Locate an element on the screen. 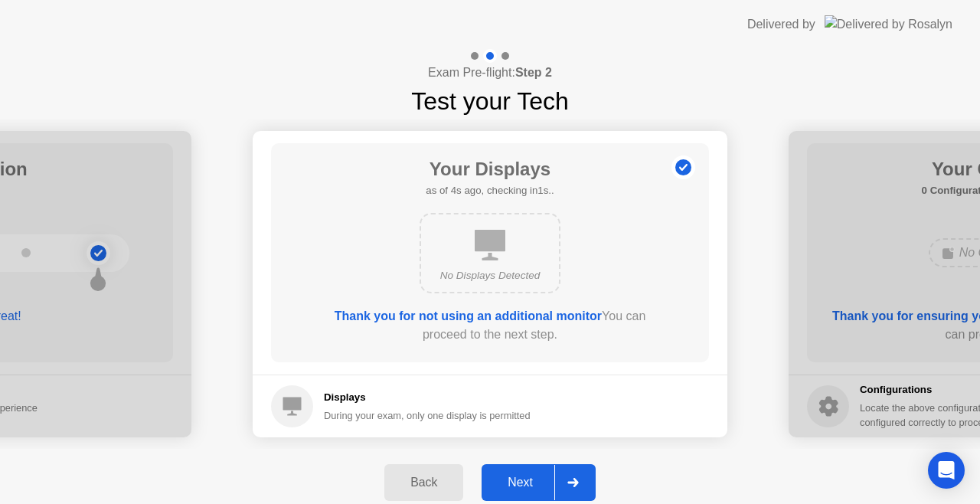 The image size is (980, 504). div: You can proceed to the next step. is located at coordinates (490, 326).